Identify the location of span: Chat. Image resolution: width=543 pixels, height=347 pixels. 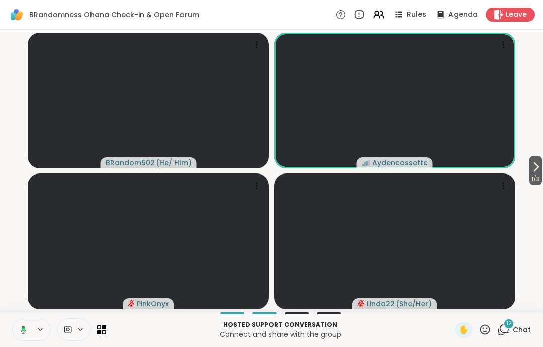
(522, 330).